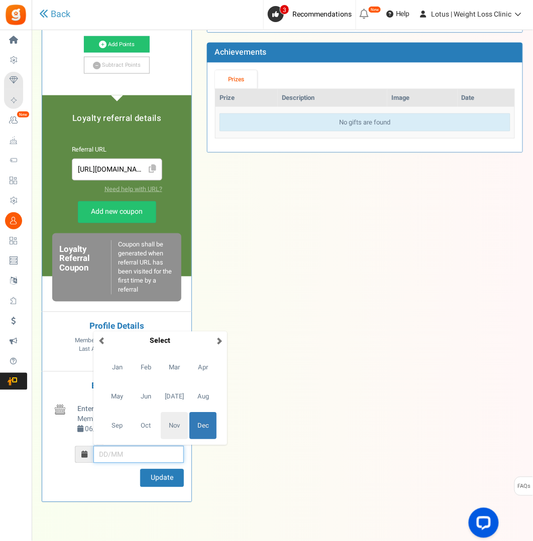 Image resolution: width=533 pixels, height=541 pixels. Describe the element at coordinates (146, 368) in the screenshot. I see `span: Feb` at that location.